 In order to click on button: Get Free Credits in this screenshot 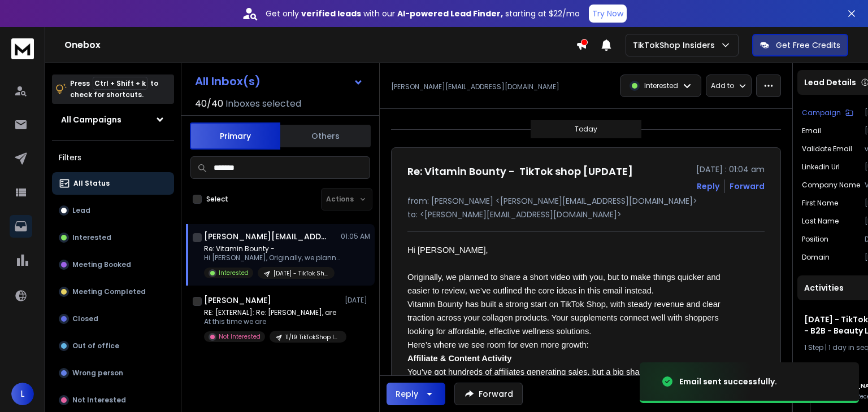, I will do `click(800, 45)`.